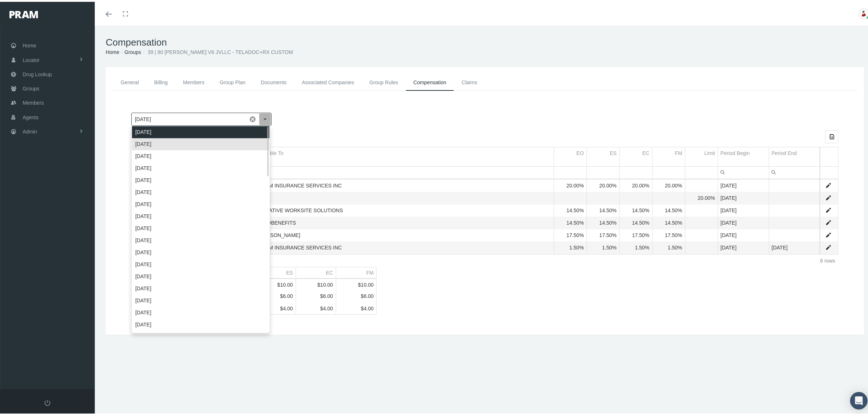 Image resolution: width=868 pixels, height=415 pixels. Describe the element at coordinates (161, 81) in the screenshot. I see `a: Billing` at that location.